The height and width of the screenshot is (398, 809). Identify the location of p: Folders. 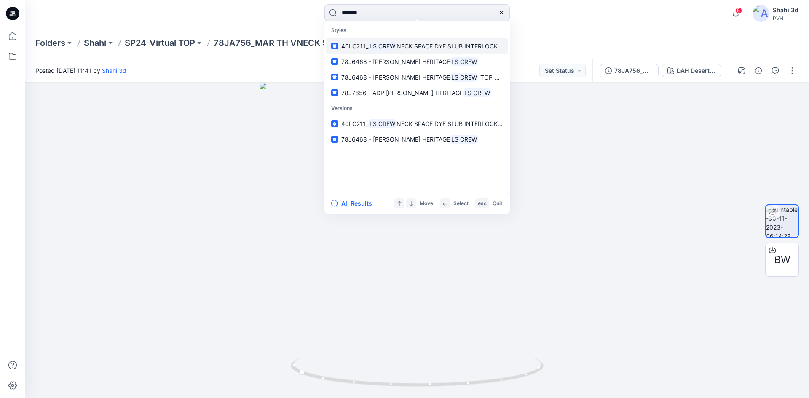
(50, 43).